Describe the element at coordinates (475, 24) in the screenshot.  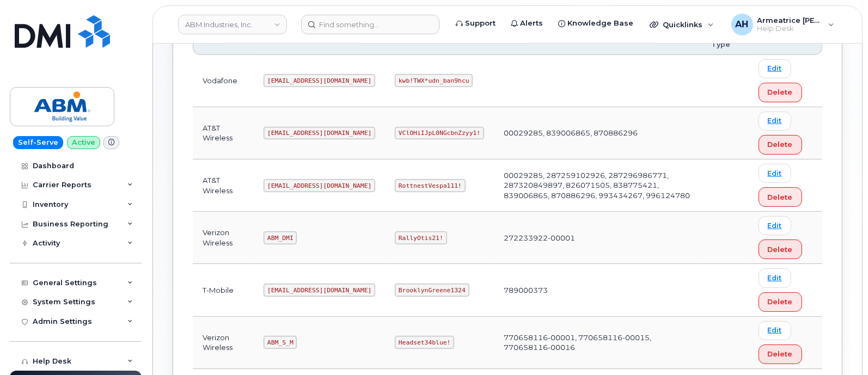
I see `a: Support` at that location.